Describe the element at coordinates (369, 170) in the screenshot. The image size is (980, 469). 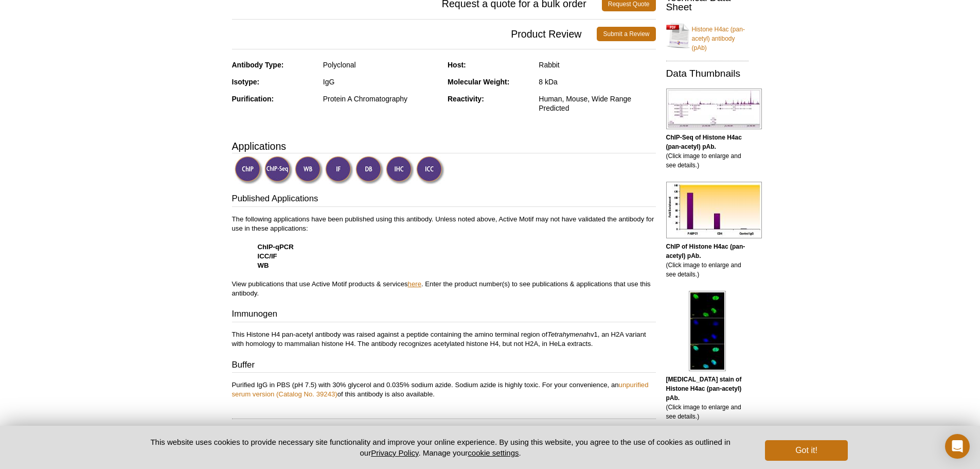
I see `img: Dot Blot Validated` at that location.